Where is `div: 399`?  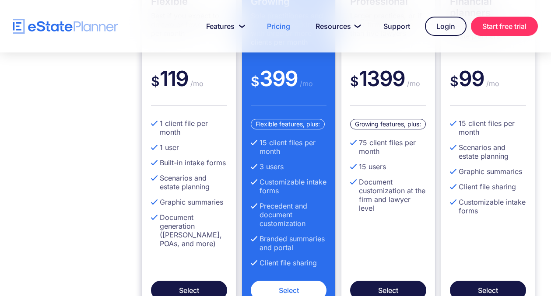 div: 399 is located at coordinates (289, 86).